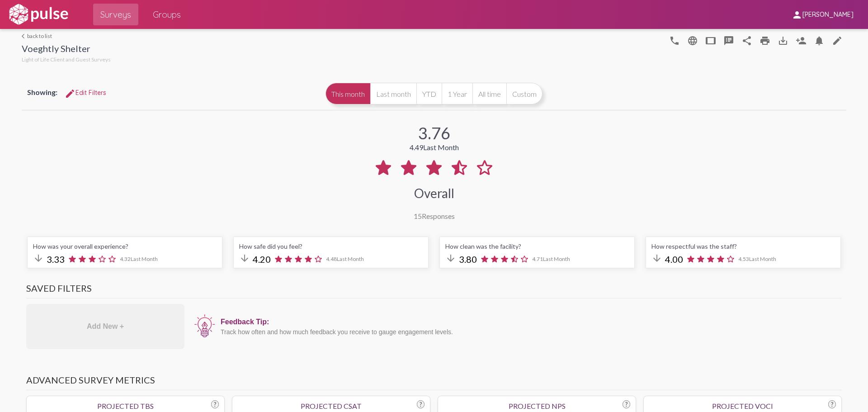 This screenshot has width=868, height=412. I want to click on button: This month, so click(348, 94).